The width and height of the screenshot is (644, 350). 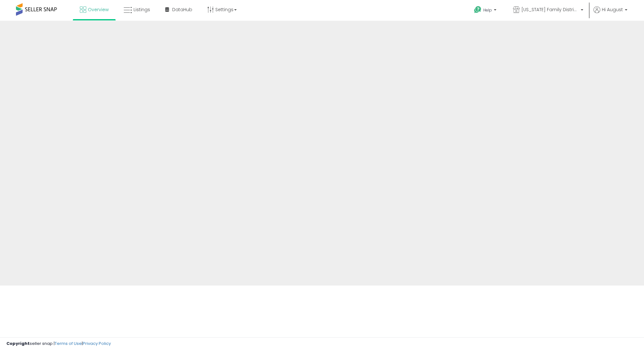 What do you see at coordinates (478, 10) in the screenshot?
I see `i: Get Help` at bounding box center [478, 10].